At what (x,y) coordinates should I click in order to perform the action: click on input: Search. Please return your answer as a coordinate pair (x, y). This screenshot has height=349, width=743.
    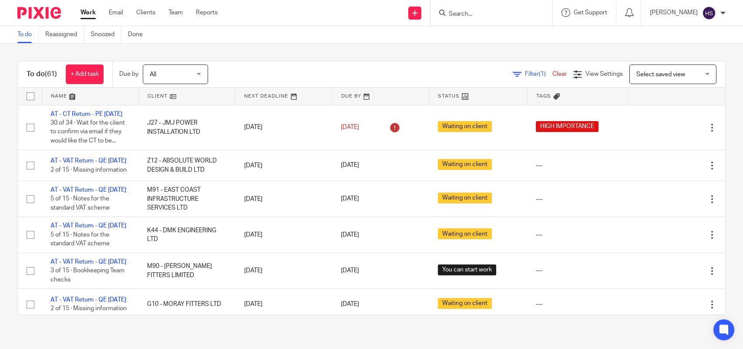
    Looking at the image, I should click on (487, 14).